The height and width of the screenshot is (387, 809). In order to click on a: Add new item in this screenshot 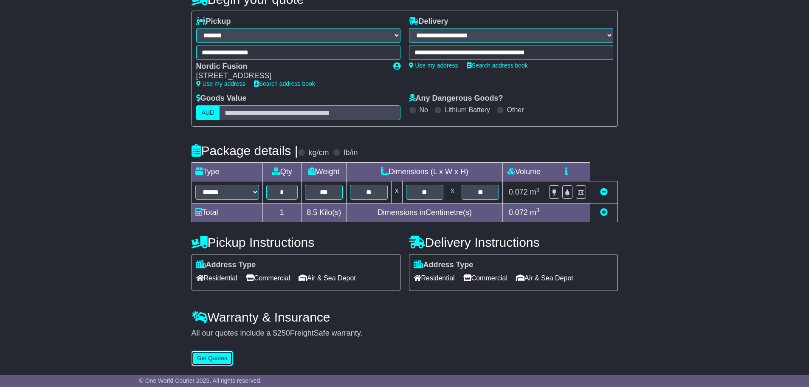, I will do `click(604, 212)`.